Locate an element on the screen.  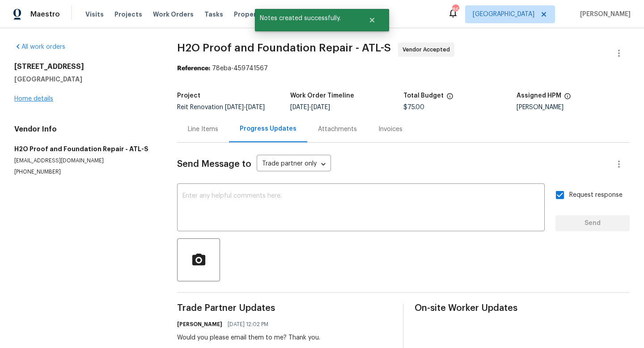
span: Notes created successfully. is located at coordinates (306, 18).